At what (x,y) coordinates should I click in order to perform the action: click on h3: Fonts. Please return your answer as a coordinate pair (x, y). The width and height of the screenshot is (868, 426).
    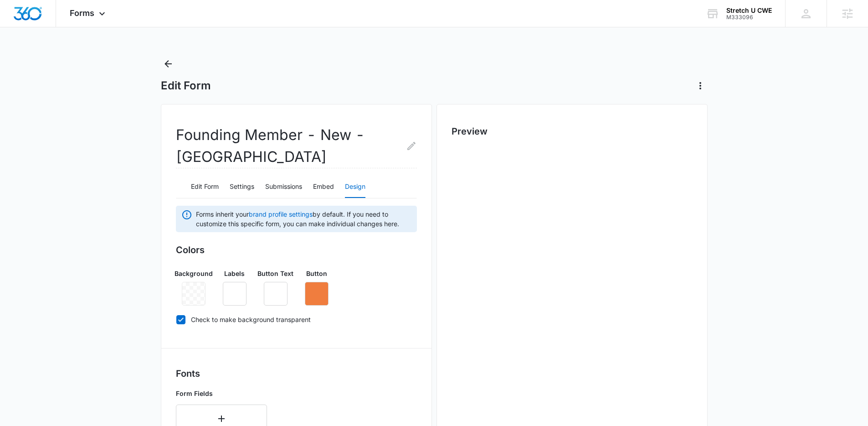
    Looking at the image, I should click on (296, 373).